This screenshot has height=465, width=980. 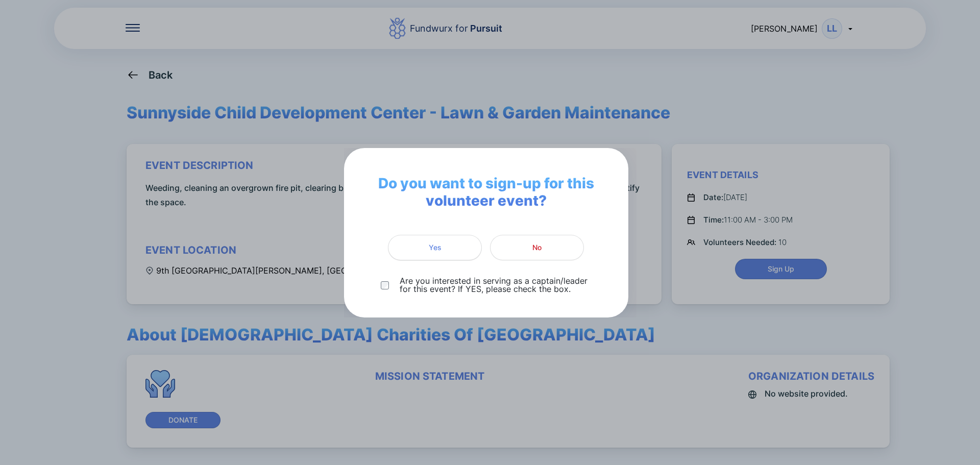 What do you see at coordinates (537, 248) in the screenshot?
I see `span: No` at bounding box center [537, 248].